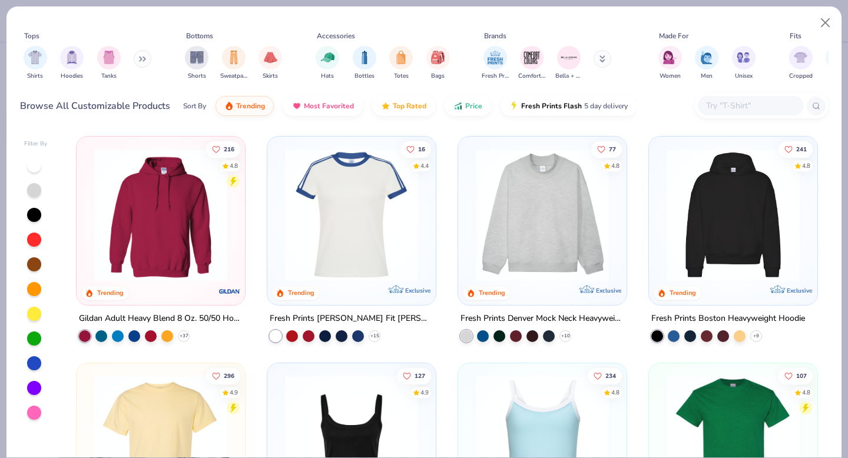  I want to click on span: Women, so click(670, 76).